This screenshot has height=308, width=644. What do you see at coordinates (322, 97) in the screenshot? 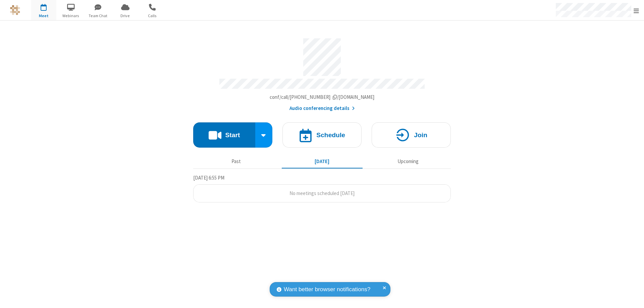
I see `span: Copy my meeting room link` at bounding box center [322, 97].